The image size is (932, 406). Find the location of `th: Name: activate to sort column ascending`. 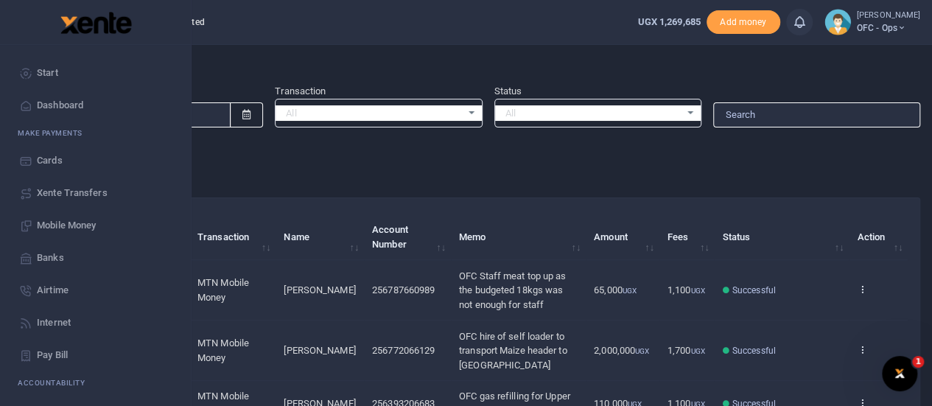

th: Name: activate to sort column ascending is located at coordinates (320, 237).